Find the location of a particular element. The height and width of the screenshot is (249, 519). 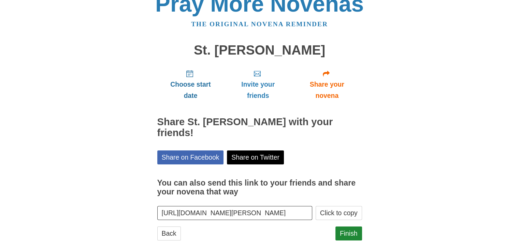

a: Invite your friends is located at coordinates (258, 84).